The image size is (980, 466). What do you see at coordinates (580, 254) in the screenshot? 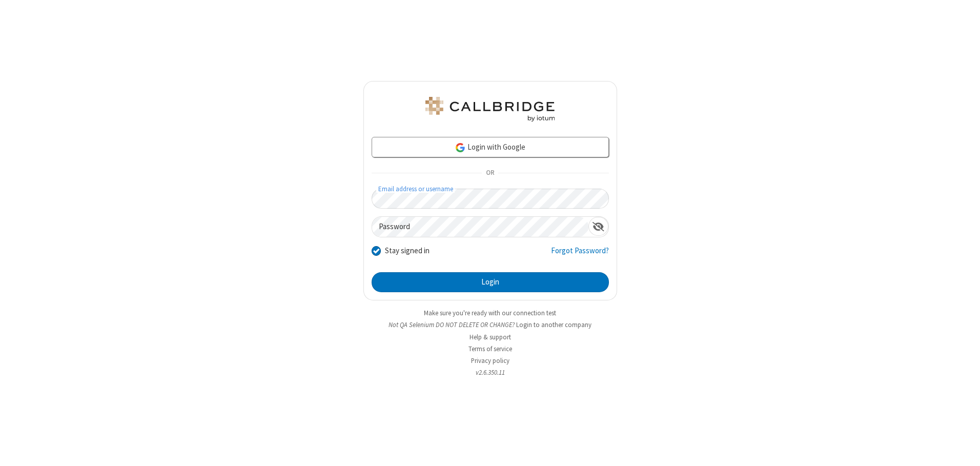
I see `a: Forgot Password?` at bounding box center [580, 254].